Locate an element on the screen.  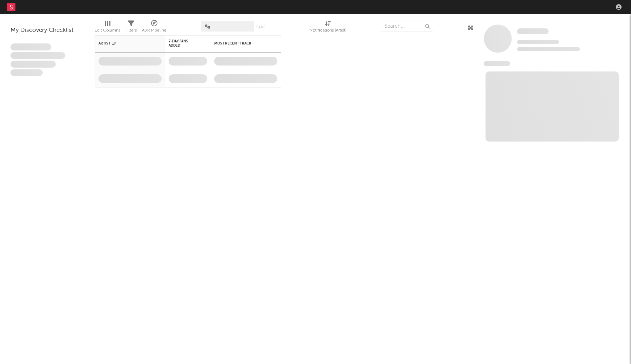
span: Aliquam viverra is located at coordinates (27, 73).